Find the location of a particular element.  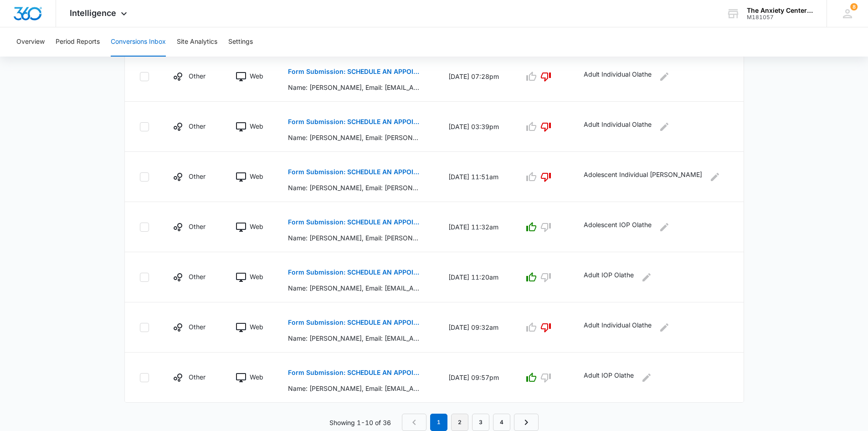

button: Settings is located at coordinates (241, 42).